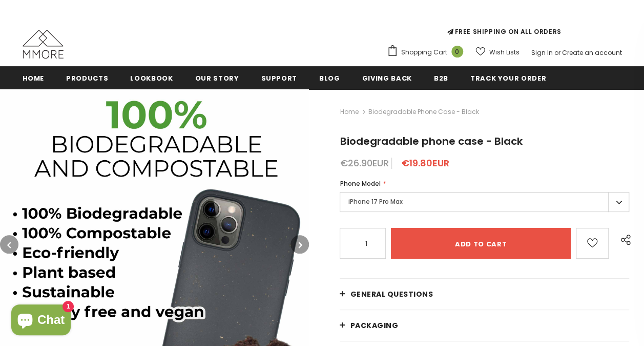  What do you see at coordinates (542, 52) in the screenshot?
I see `a: Sign In` at bounding box center [542, 52].